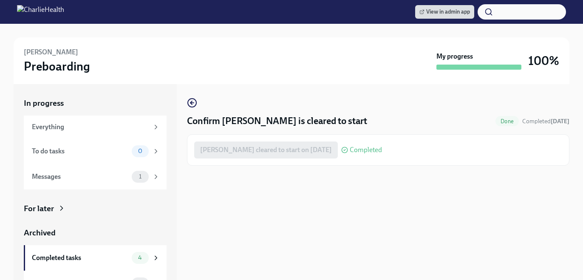 This screenshot has height=280, width=583. I want to click on a: Completed tasks4, so click(95, 258).